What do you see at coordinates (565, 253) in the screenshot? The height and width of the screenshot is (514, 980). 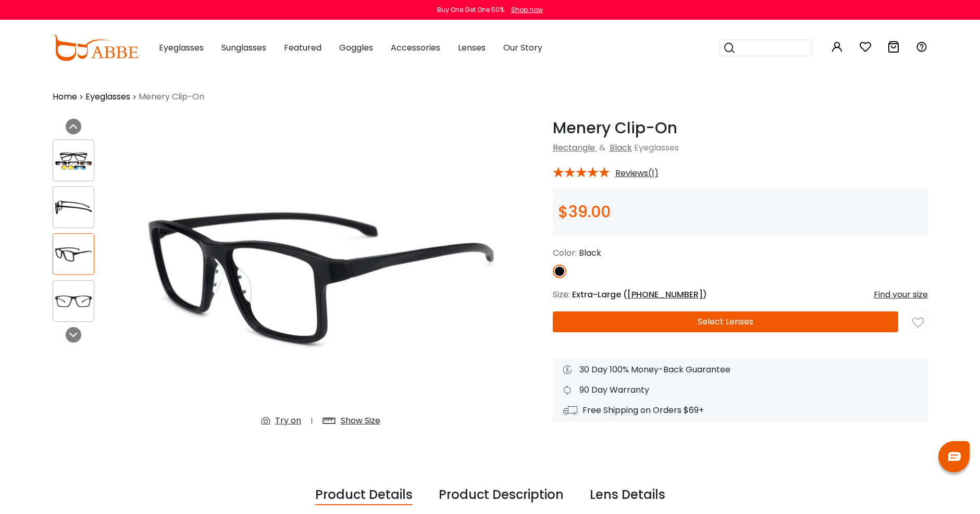 I see `span: Color:` at bounding box center [565, 253].